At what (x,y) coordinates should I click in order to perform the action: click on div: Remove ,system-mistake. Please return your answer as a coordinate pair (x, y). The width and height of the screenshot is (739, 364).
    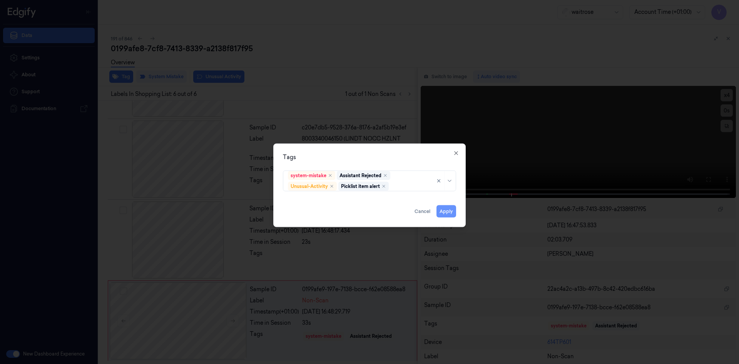
    Looking at the image, I should click on (330, 175).